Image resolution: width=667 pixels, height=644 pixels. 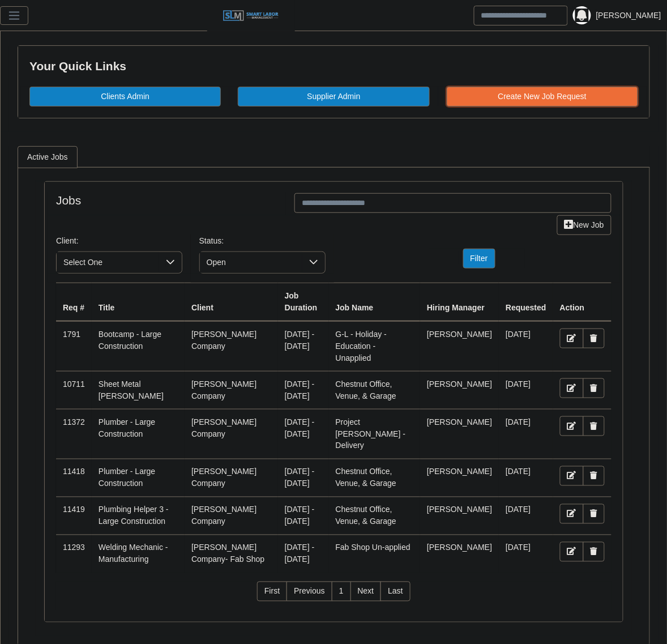 I want to click on th: Client, so click(x=231, y=302).